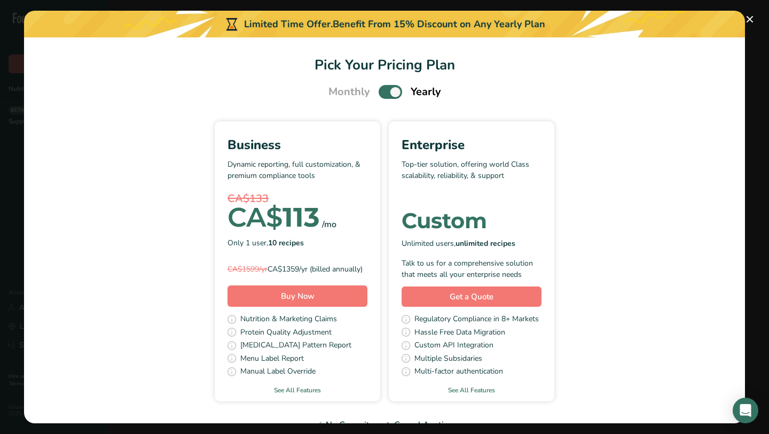  Describe the element at coordinates (298, 145) in the screenshot. I see `div: Business` at that location.